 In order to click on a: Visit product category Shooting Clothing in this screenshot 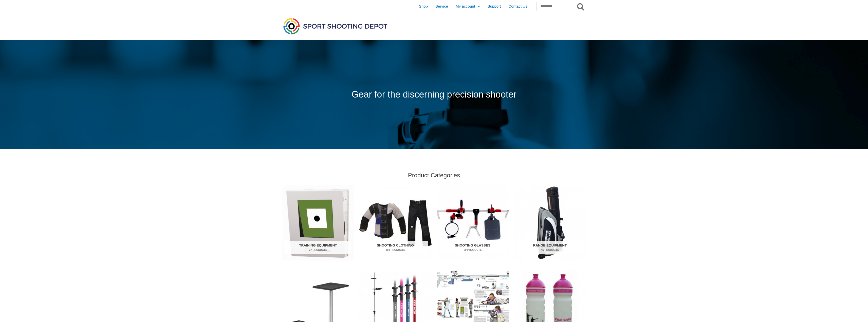, I will do `click(396, 223)`.